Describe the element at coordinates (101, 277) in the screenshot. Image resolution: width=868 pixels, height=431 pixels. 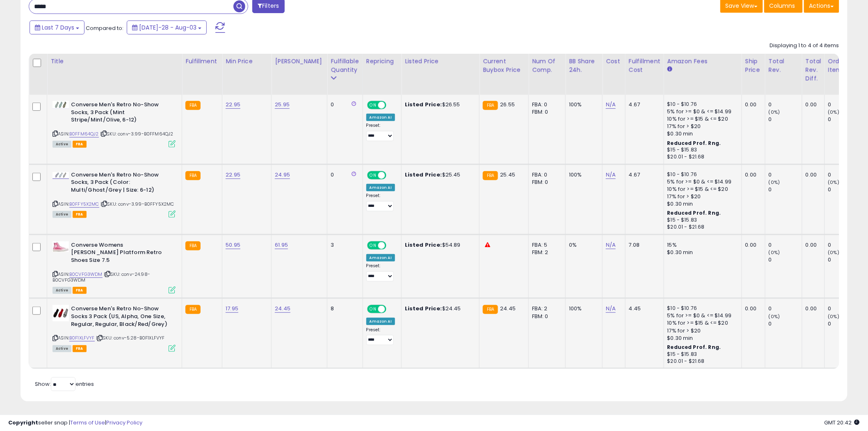
I see `span: | SKU: conv-24.98-B0CVFG3WDM` at that location.